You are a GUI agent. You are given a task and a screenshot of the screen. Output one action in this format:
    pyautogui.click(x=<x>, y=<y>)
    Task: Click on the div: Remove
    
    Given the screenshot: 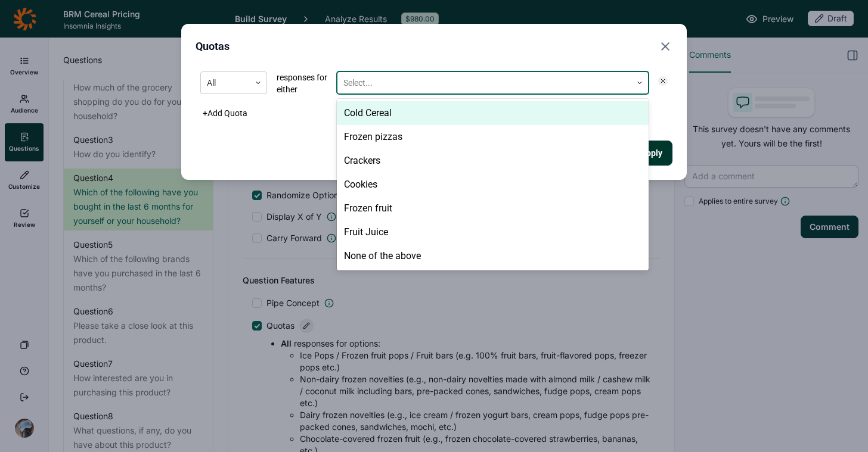 What is the action you would take?
    pyautogui.click(x=663, y=81)
    